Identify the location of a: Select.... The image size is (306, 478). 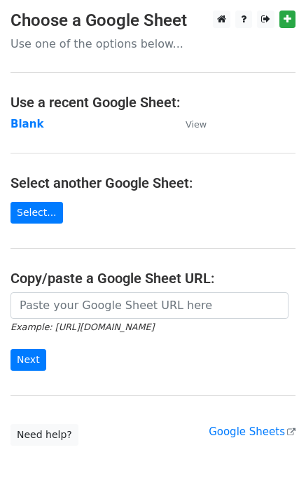
(36, 212).